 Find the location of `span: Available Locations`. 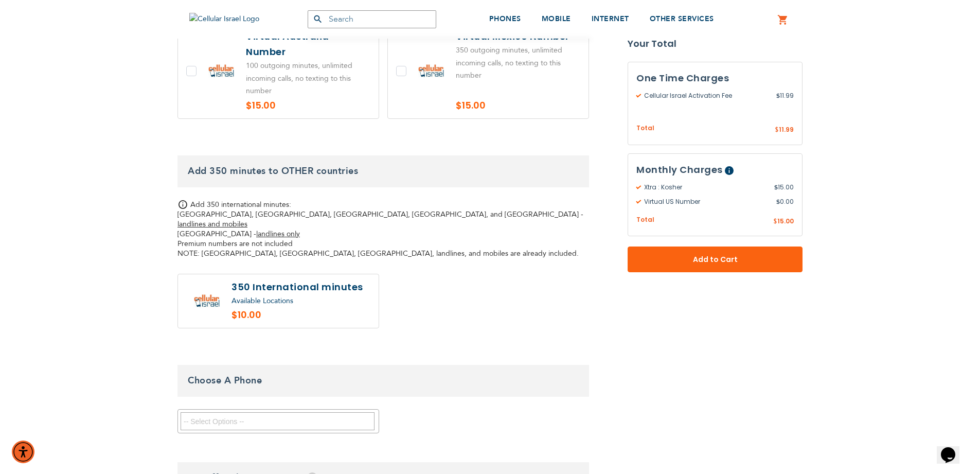

span: Available Locations is located at coordinates (263, 301).